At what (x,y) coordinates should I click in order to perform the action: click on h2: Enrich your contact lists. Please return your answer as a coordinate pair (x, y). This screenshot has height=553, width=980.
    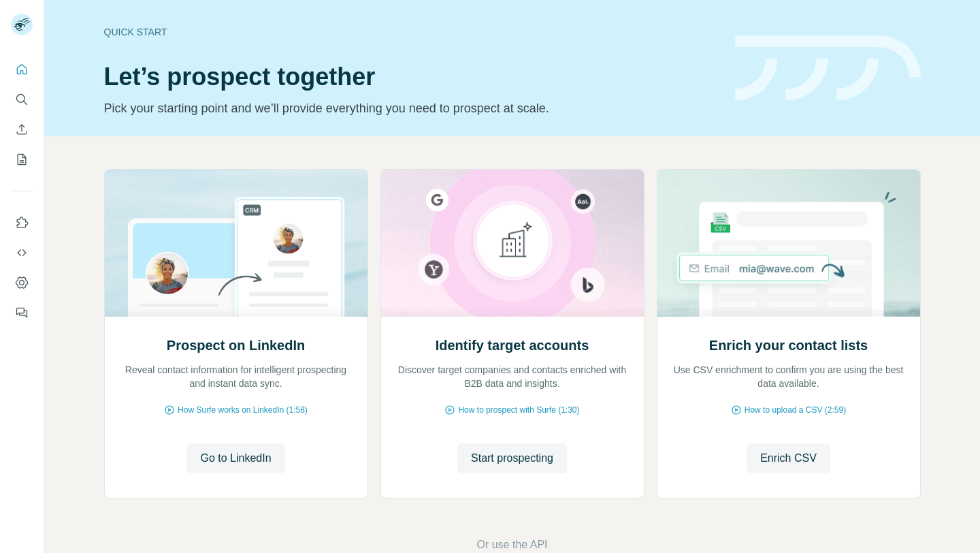
    Looking at the image, I should click on (788, 346).